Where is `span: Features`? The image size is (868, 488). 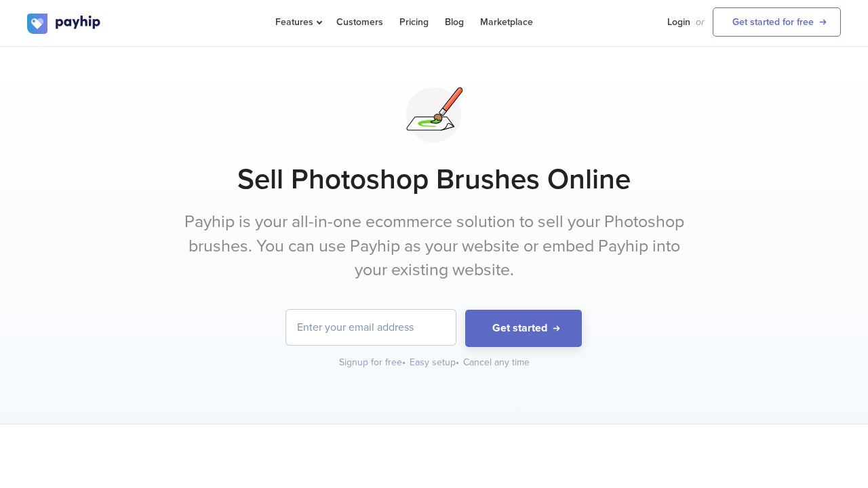
span: Features is located at coordinates (298, 21).